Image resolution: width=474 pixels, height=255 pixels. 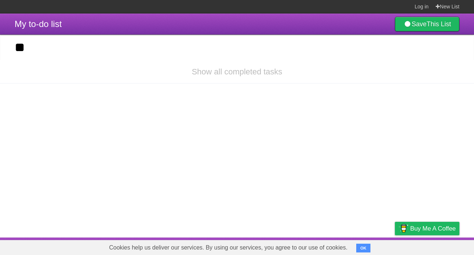 I want to click on span: Buy me a coffee, so click(x=433, y=228).